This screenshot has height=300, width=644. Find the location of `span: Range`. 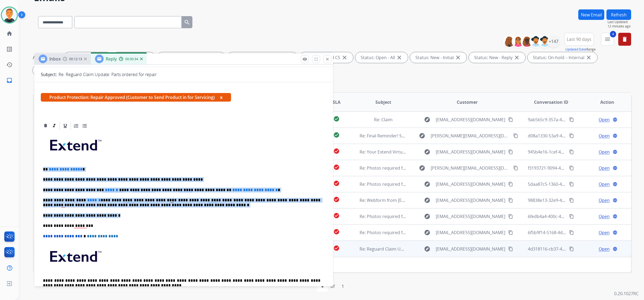

span: Range is located at coordinates (580, 49).